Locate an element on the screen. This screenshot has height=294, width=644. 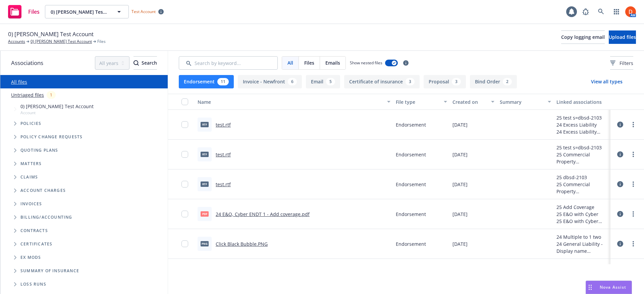
input: Select all is located at coordinates (185, 102).